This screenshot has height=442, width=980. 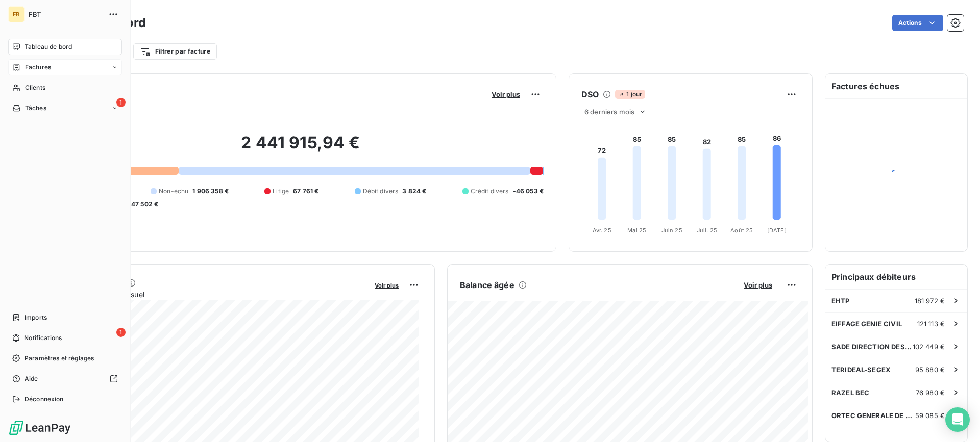 I want to click on span: Imports, so click(x=36, y=318).